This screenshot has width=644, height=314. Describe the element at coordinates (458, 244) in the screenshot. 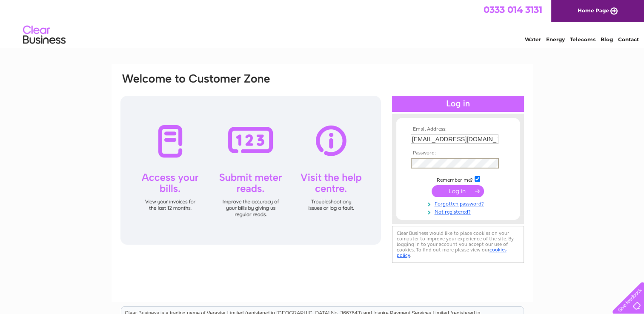

I see `div: Clear Business would like to place cookies on your computer to improve your experience of the sit...` at that location.